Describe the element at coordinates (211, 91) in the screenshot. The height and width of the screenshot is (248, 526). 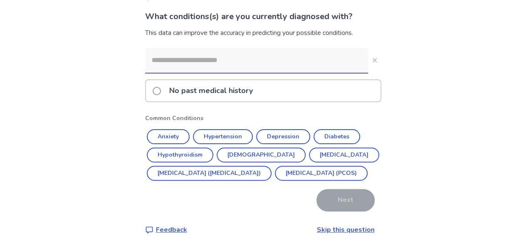
I see `p: No past medical history` at that location.